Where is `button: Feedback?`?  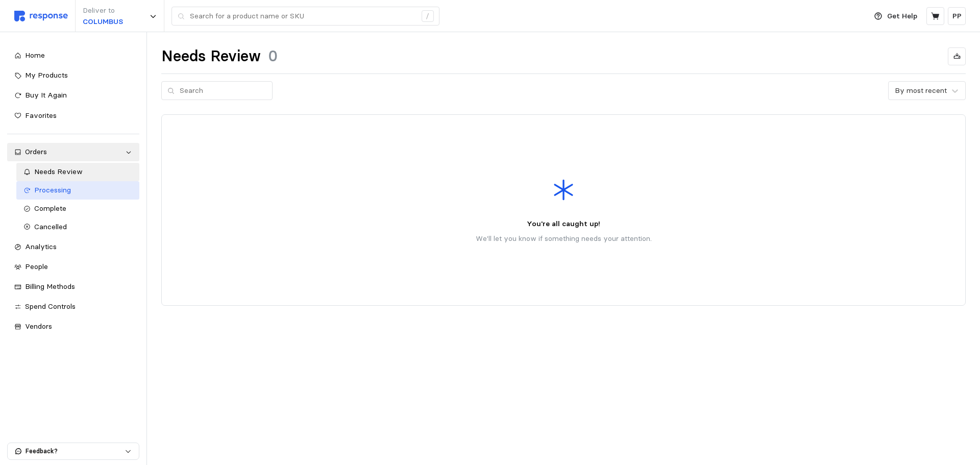
button: Feedback? is located at coordinates (73, 451).